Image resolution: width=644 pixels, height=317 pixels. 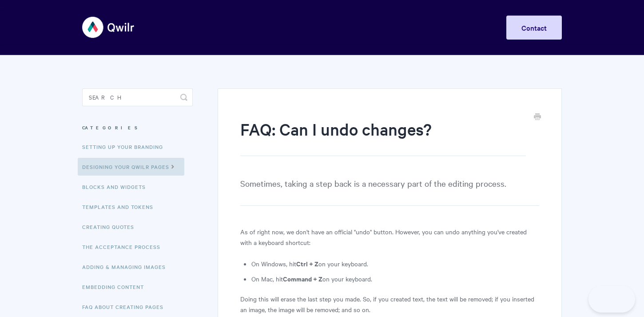 I want to click on input: Search, so click(x=137, y=97).